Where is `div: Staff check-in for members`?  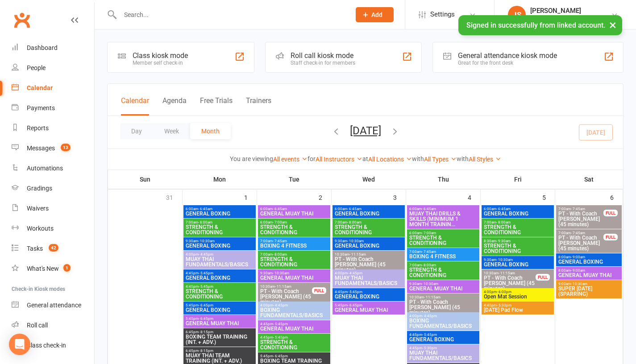
div: Staff check-in for members is located at coordinates (323, 63).